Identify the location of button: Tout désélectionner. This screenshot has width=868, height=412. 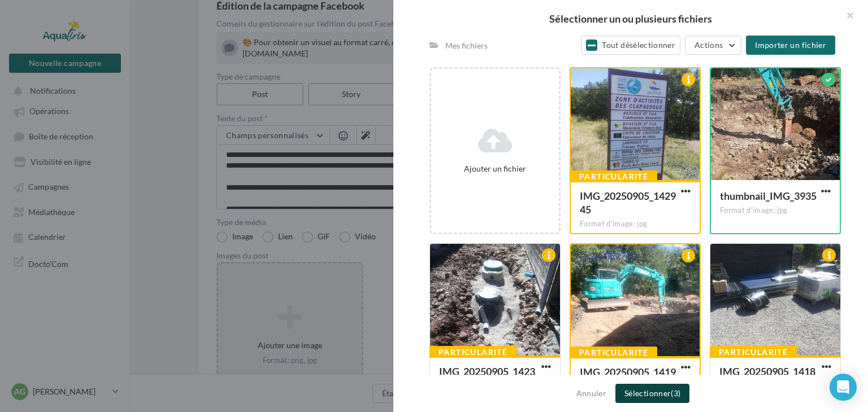
(630, 45).